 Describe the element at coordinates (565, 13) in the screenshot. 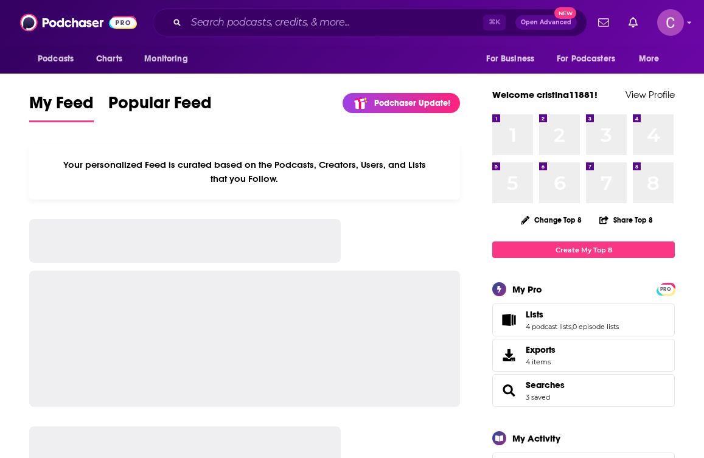

I see `span: New` at that location.